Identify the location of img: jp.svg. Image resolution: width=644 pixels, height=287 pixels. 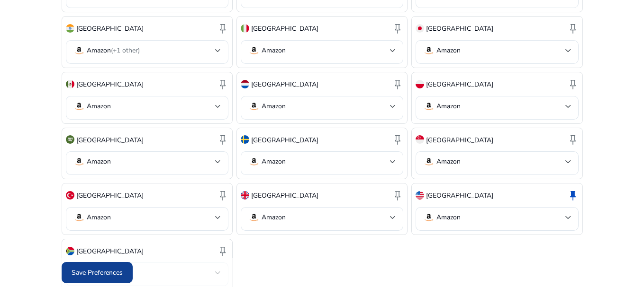
(420, 28).